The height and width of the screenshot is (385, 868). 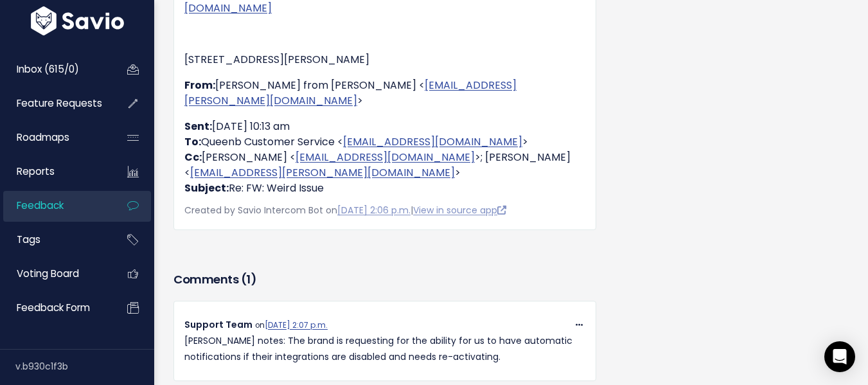 What do you see at coordinates (198, 126) in the screenshot?
I see `strong: Sent:` at bounding box center [198, 126].